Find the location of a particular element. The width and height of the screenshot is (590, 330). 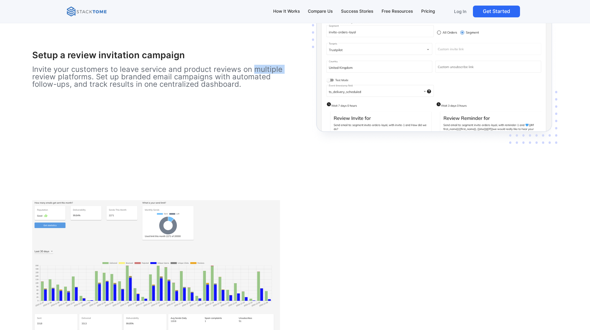

a: Pricing is located at coordinates (428, 11).